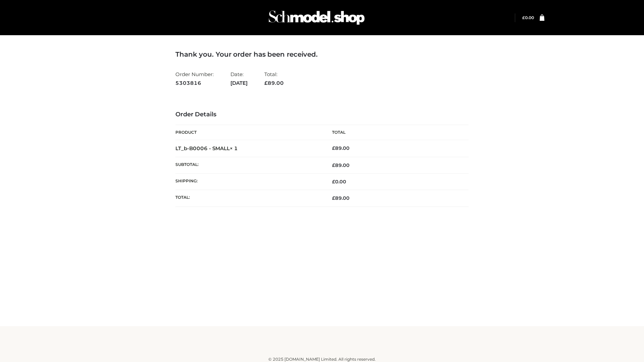 This screenshot has height=362, width=644. I want to click on th: Subtotal:, so click(248, 165).